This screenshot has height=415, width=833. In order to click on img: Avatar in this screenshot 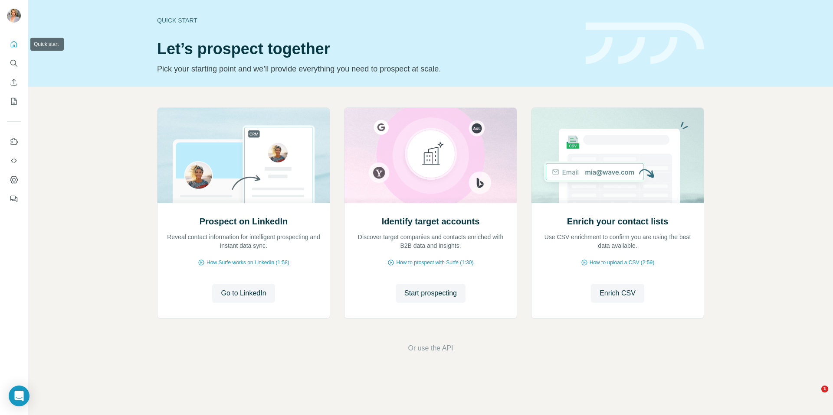, I will do `click(14, 16)`.